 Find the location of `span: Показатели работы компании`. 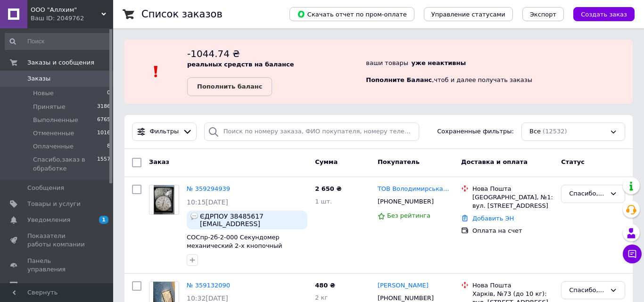

span: Показатели работы компании is located at coordinates (57, 240).